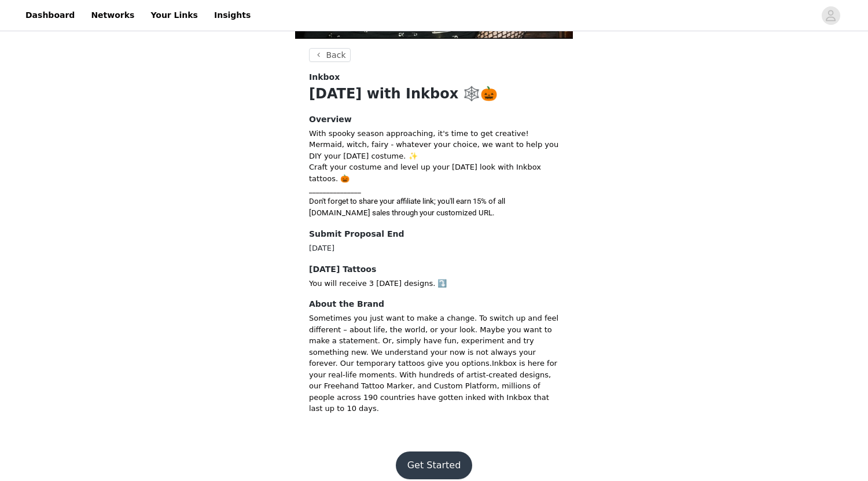 The width and height of the screenshot is (868, 481). I want to click on button: Back, so click(329, 55).